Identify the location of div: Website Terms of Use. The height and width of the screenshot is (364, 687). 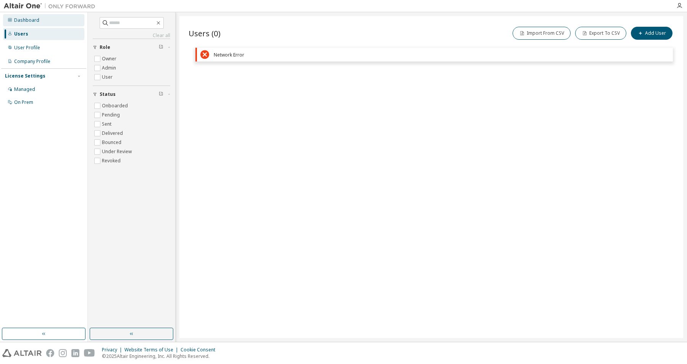
(152, 350).